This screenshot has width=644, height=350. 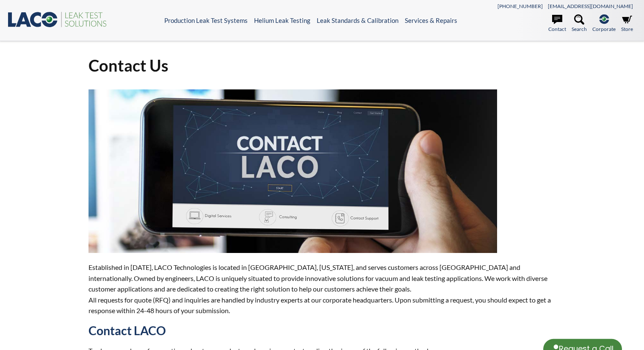 I want to click on a: Services & Repairs, so click(x=431, y=20).